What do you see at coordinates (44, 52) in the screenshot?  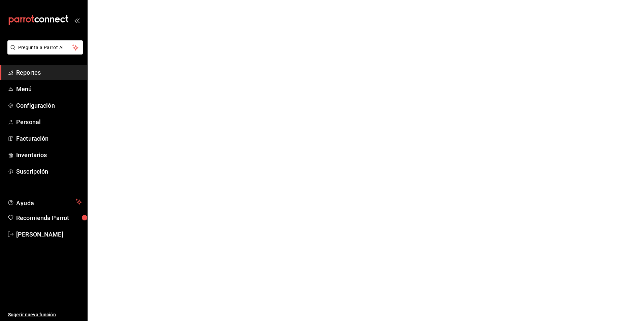 I see `a: Pregunta a Parrot AI` at bounding box center [44, 52].